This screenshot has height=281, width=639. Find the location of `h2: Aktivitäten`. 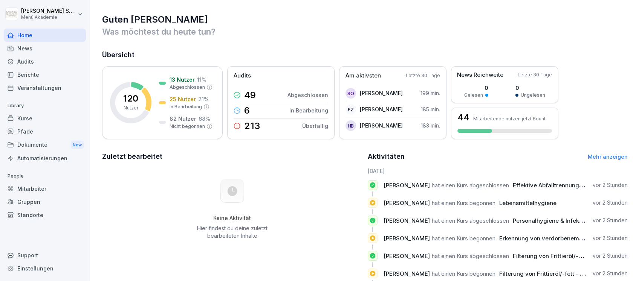

h2: Aktivitäten is located at coordinates (386, 157).